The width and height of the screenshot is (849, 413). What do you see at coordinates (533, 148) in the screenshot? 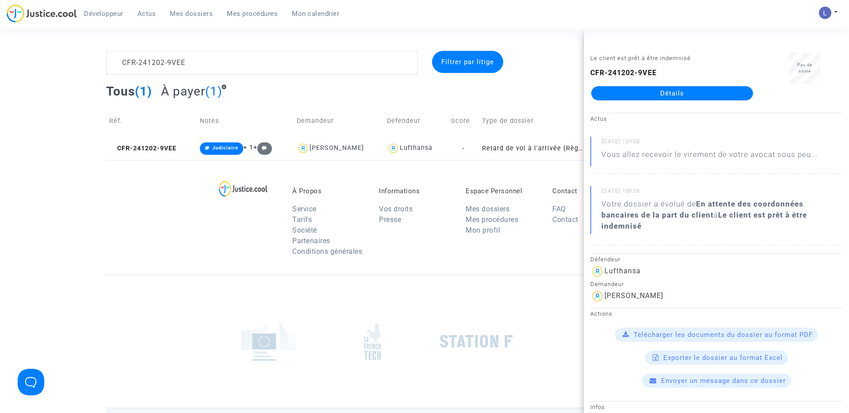
I see `td: Retard de vol à l'arrivée (Règlement CE n°261/2004)` at bounding box center [533, 148].